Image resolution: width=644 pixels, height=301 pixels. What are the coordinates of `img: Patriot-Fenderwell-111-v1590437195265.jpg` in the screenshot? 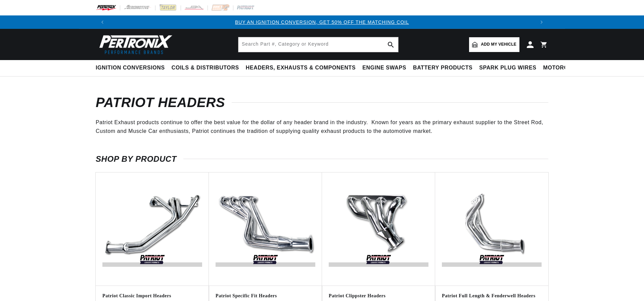 It's located at (491, 229).